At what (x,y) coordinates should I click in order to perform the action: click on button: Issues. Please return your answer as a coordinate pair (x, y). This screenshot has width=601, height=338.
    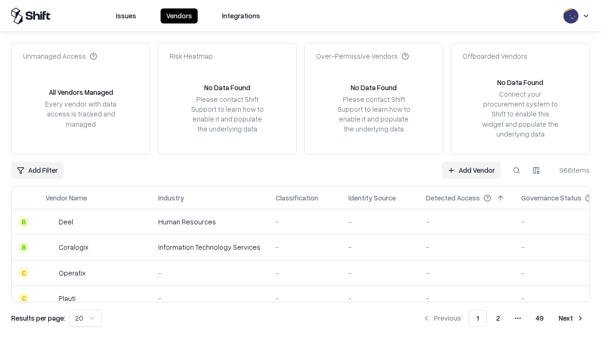
    Looking at the image, I should click on (126, 16).